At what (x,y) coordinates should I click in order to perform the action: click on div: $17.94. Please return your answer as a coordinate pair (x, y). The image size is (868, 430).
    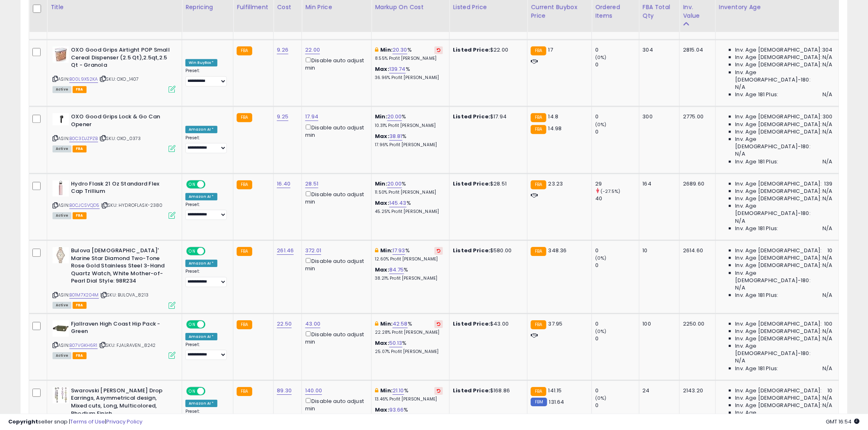
    Looking at the image, I should click on (487, 117).